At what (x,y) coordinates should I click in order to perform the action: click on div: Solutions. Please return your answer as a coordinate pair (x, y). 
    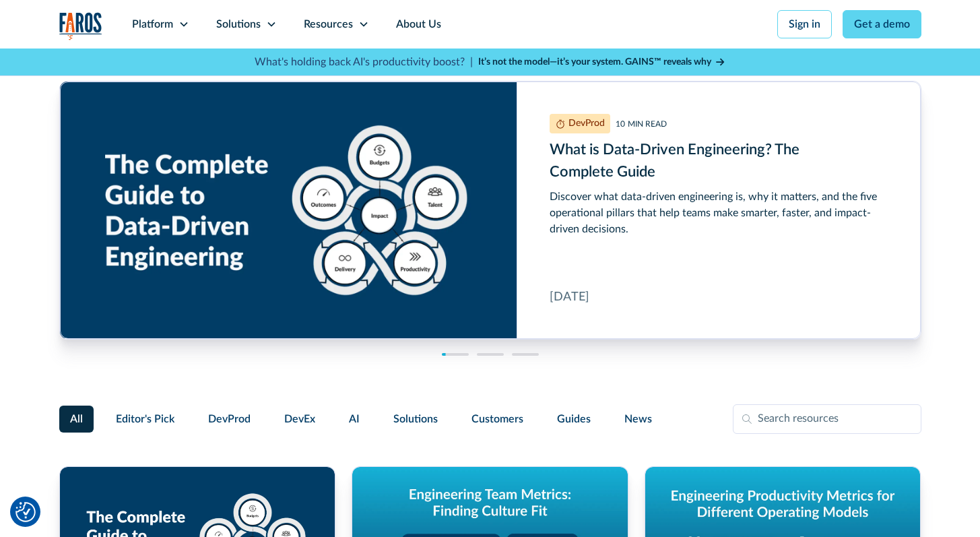
    Looking at the image, I should click on (238, 24).